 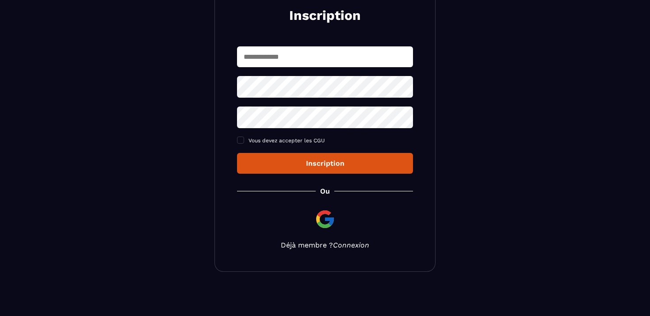 What do you see at coordinates (325, 163) in the screenshot?
I see `div: Inscription` at bounding box center [325, 163].